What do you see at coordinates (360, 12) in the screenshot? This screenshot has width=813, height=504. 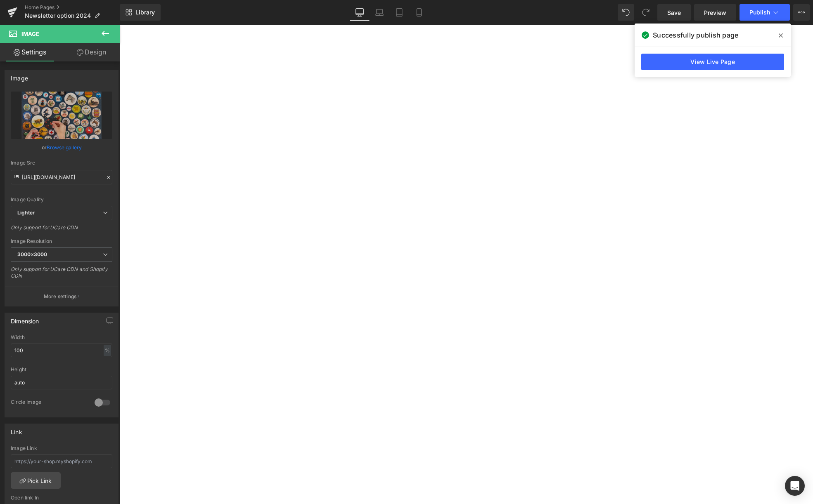 I see `a: Desktop` at bounding box center [360, 12].